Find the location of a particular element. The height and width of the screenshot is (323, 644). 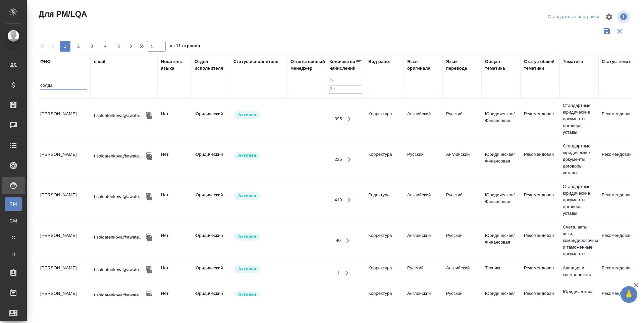

span: Настроить таблицу is located at coordinates (609, 17).